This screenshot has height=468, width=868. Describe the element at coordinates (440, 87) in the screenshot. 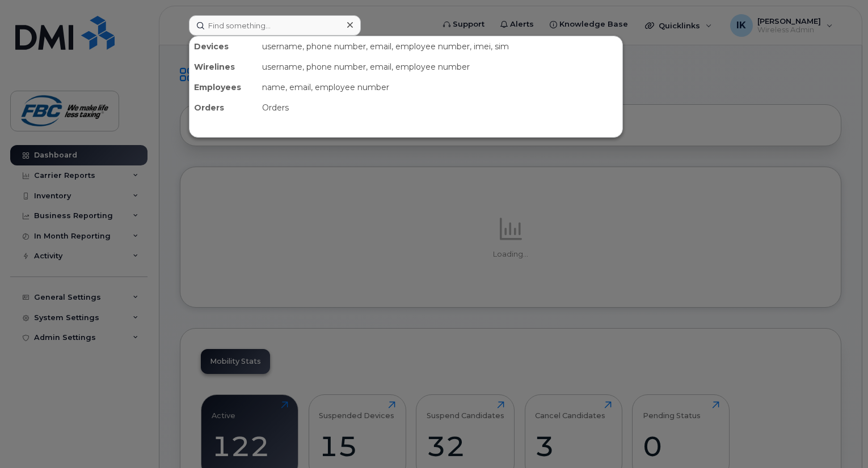

I see `div: name, email, employee number` at that location.